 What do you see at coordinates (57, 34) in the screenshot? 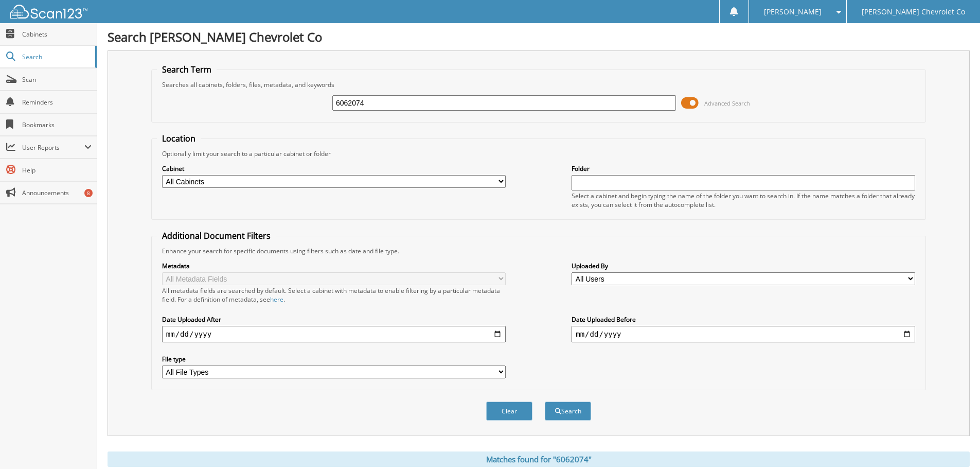
I see `span: Cabinets` at bounding box center [57, 34].